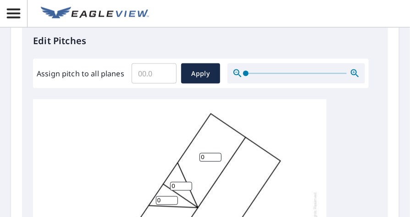  I want to click on p: Edit Pitches, so click(205, 41).